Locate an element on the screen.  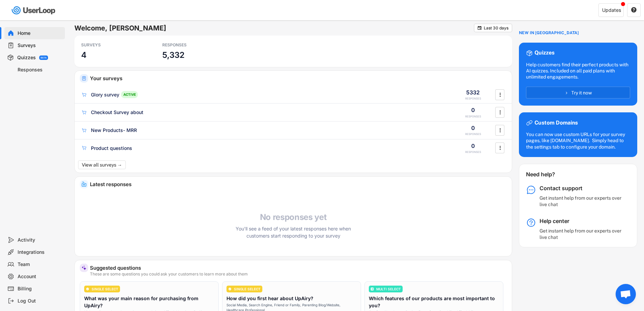
h3: 4 is located at coordinates (84, 55).